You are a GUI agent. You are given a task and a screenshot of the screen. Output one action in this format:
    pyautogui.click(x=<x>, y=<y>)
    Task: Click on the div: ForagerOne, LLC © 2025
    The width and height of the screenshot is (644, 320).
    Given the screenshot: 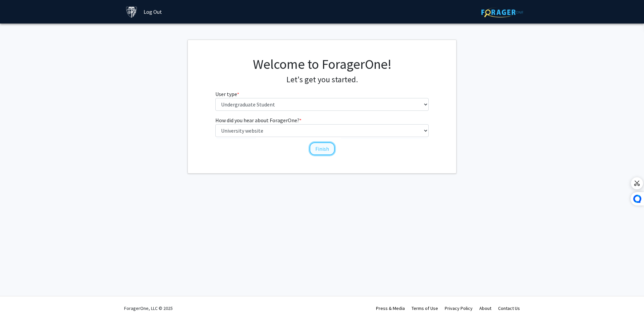 What is the action you would take?
    pyautogui.click(x=148, y=308)
    